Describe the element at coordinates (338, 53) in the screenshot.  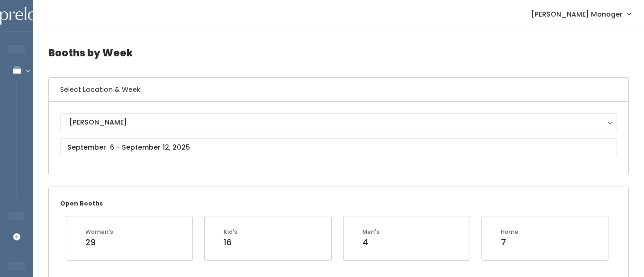
I see `h4: Booths by Week` at that location.